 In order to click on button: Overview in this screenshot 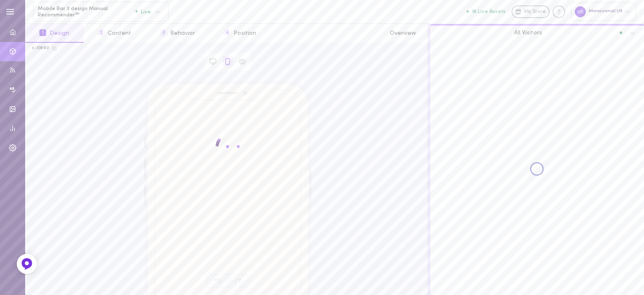, I will do `click(403, 33)`.